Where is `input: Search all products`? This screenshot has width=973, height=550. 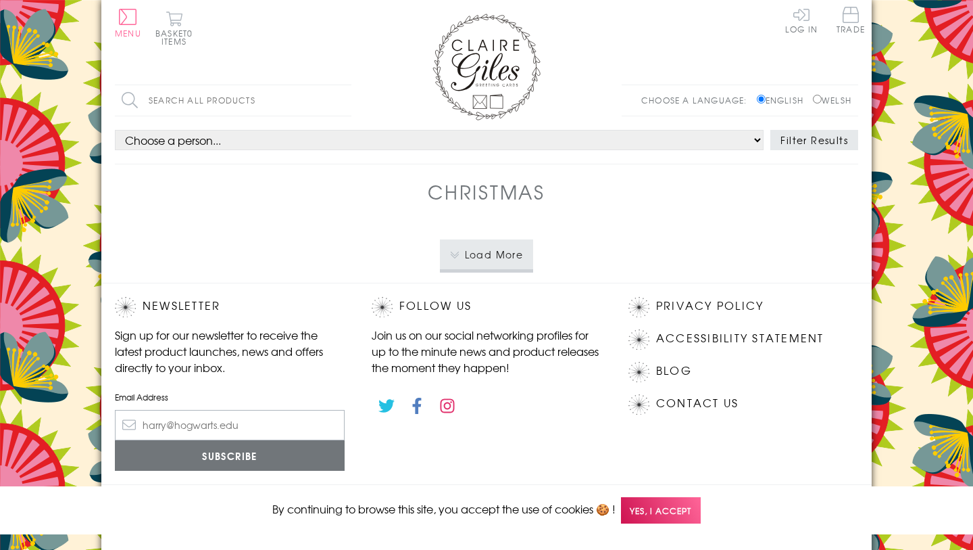 input: Search all products is located at coordinates (233, 100).